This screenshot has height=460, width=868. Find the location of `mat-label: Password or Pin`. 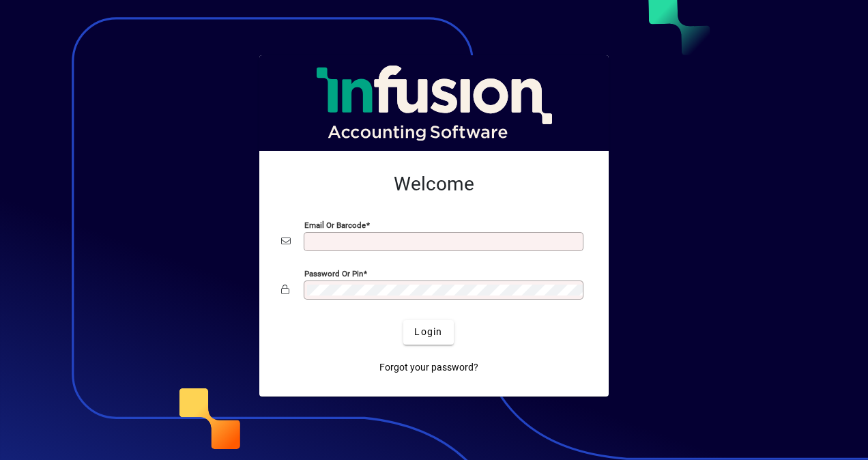

mat-label: Password or Pin is located at coordinates (334, 273).